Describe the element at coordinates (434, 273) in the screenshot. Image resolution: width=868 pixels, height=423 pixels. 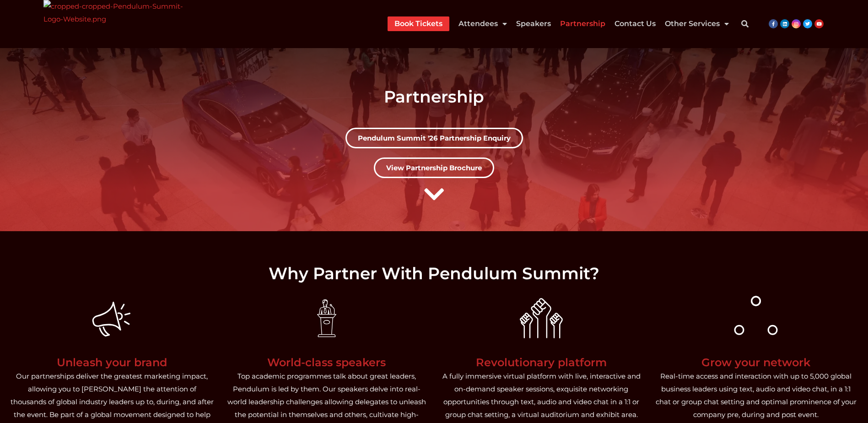
I see `h2: Why Partner With Pendulum Summit?` at that location.